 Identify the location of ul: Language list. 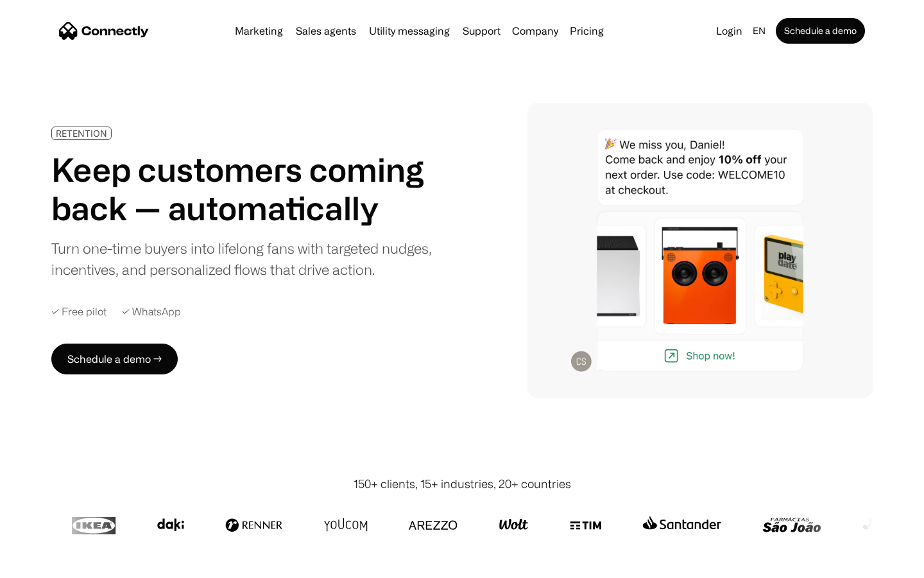
(51, 565).